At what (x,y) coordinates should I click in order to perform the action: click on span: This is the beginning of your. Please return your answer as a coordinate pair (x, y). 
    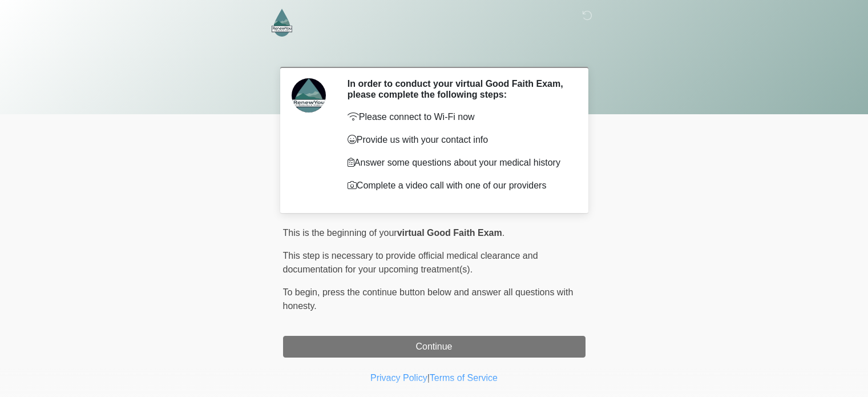
    Looking at the image, I should click on (340, 233).